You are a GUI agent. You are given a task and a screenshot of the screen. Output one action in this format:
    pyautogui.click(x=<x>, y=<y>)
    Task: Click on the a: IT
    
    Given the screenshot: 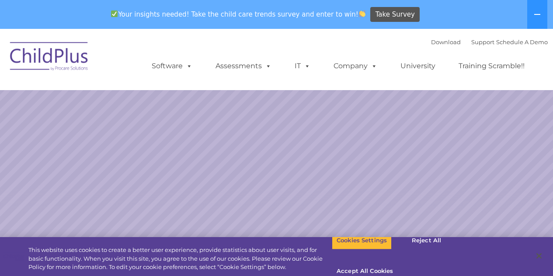 What is the action you would take?
    pyautogui.click(x=303, y=66)
    